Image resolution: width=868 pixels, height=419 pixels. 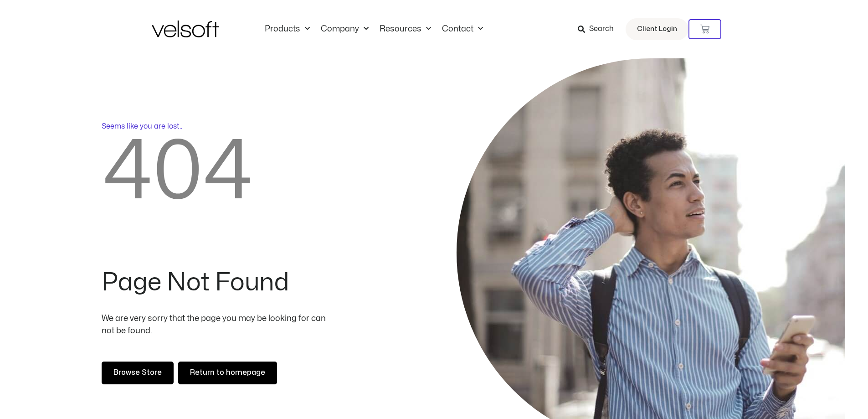 What do you see at coordinates (217, 325) in the screenshot?
I see `p: We are very sorry that the page you may be looking for can not be found.` at bounding box center [217, 325].